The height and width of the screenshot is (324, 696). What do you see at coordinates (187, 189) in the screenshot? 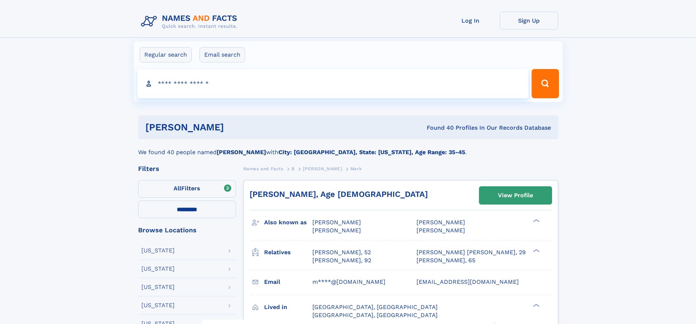
I see `label: Filters` at bounding box center [187, 189].